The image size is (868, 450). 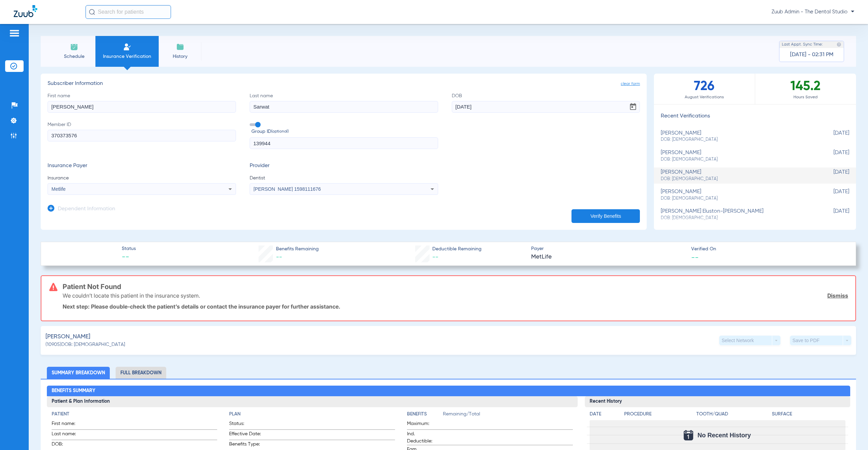 What do you see at coordinates (68, 425) in the screenshot?
I see `span: First name:` at bounding box center [68, 425].